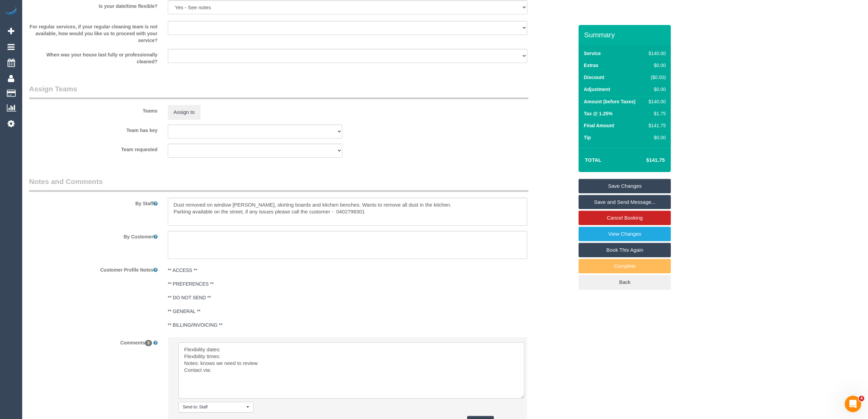 The width and height of the screenshot is (868, 419). What do you see at coordinates (93, 32) in the screenshot?
I see `label: For regular services, if your regular cleaning team is not available, how would you like us to pr...` at bounding box center [93, 32].